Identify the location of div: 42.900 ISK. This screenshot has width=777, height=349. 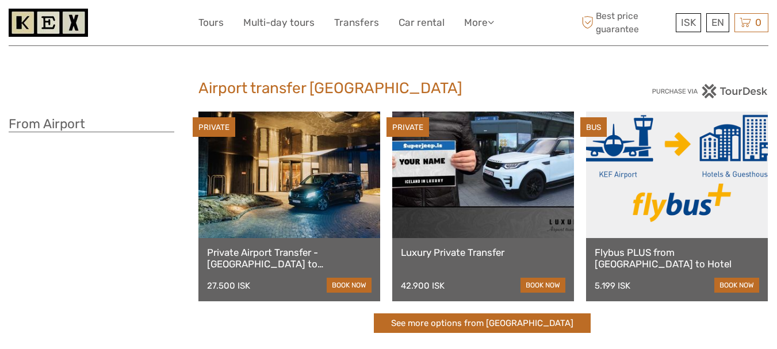
(423, 286).